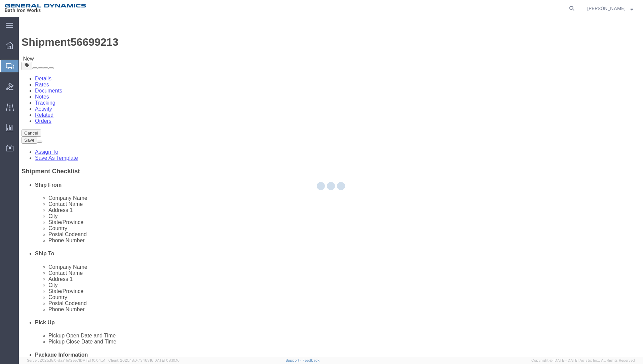 The height and width of the screenshot is (364, 643). I want to click on a: Feedback, so click(311, 360).